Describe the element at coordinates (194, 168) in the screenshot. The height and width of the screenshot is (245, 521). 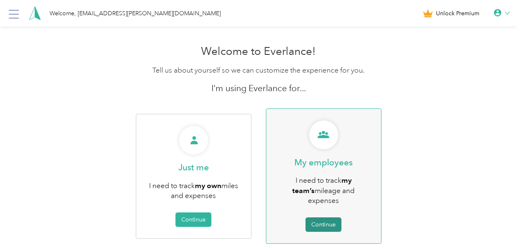
I see `p: Just me` at that location.